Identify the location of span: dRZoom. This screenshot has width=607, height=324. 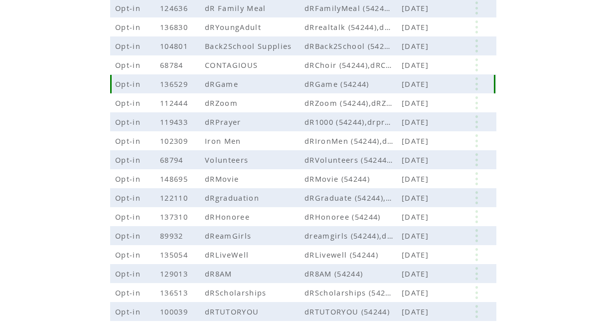
(222, 103).